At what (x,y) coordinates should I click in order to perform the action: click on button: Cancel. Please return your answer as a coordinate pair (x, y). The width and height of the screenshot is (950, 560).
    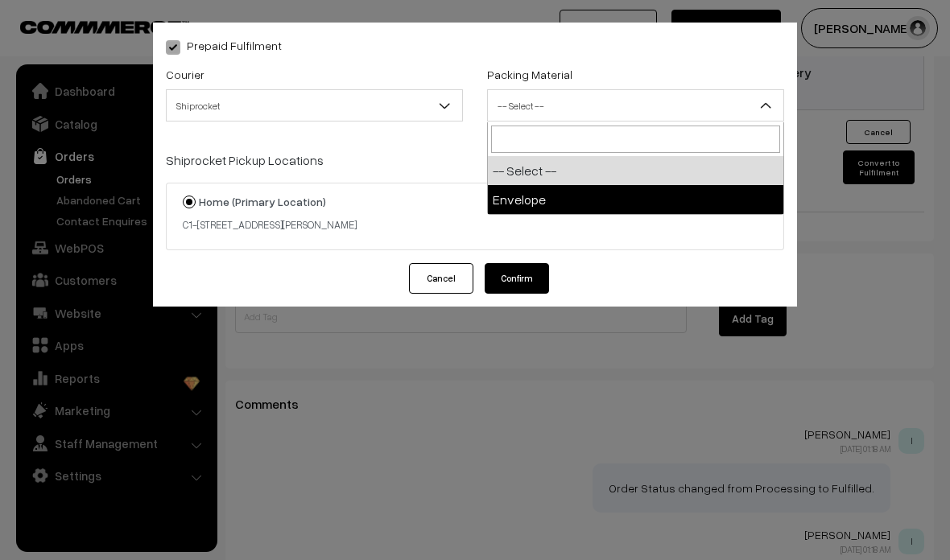
    Looking at the image, I should click on (441, 278).